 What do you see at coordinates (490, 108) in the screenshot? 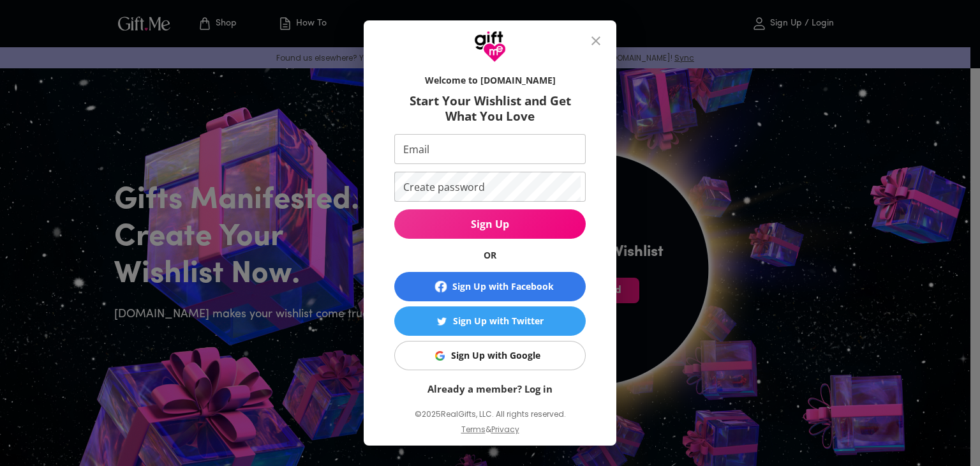
I see `h6: Start Your Wishlist and Get What You Love` at bounding box center [490, 108].